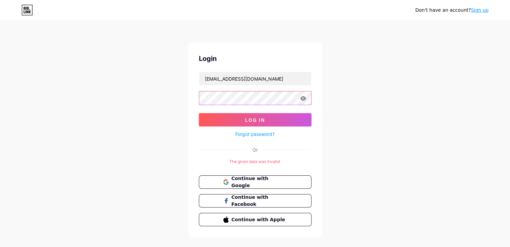  What do you see at coordinates (255, 182) in the screenshot?
I see `a: Continue with Google` at bounding box center [255, 182].